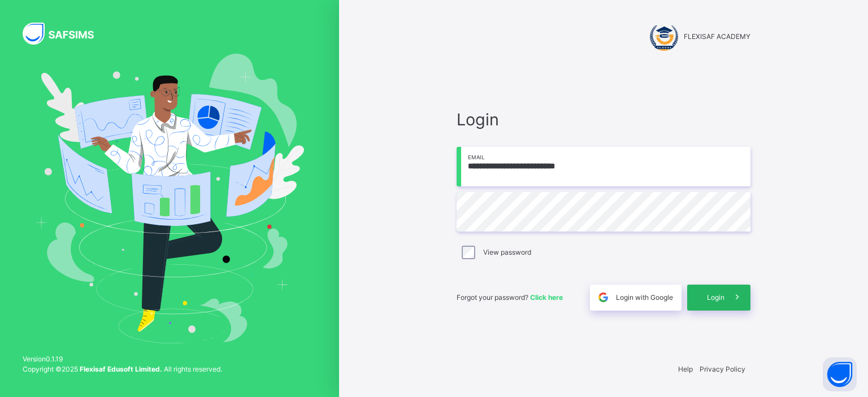 This screenshot has width=868, height=397. What do you see at coordinates (169, 198) in the screenshot?
I see `img: Hero Image` at bounding box center [169, 198].